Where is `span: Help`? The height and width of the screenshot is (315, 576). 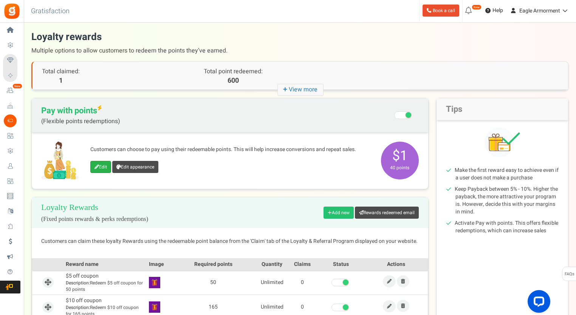
span: Help is located at coordinates (497, 11).